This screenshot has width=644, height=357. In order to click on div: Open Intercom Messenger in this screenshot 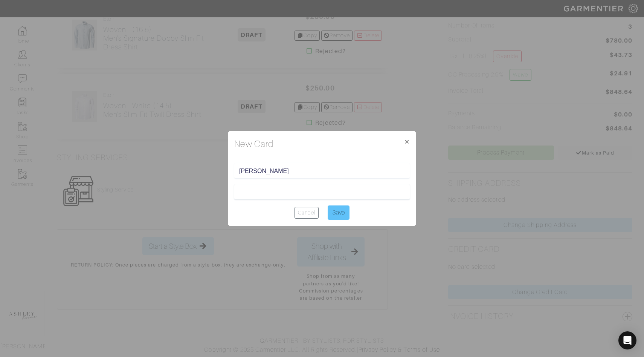, I will do `click(627, 340)`.